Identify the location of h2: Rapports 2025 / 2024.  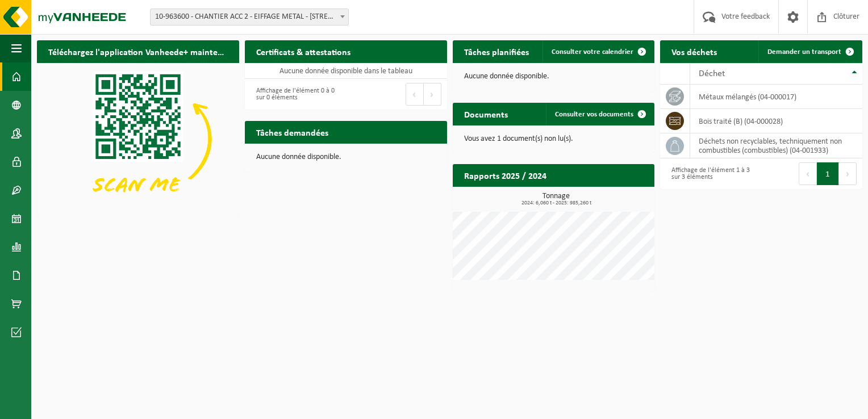
(505, 175).